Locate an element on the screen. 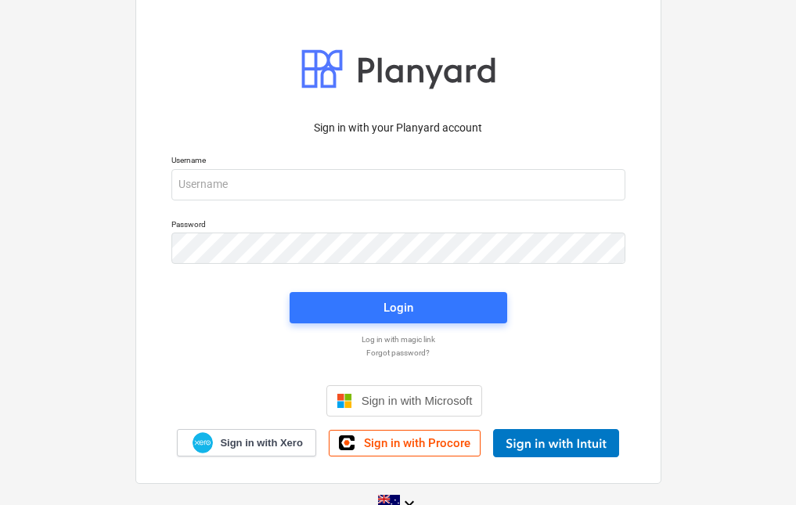 The width and height of the screenshot is (796, 505). button: Login is located at coordinates (399, 308).